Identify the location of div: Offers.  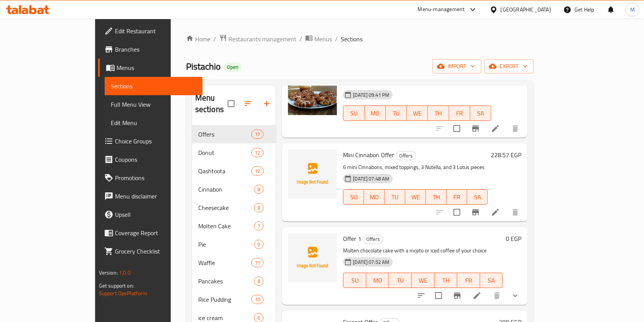
(225, 134).